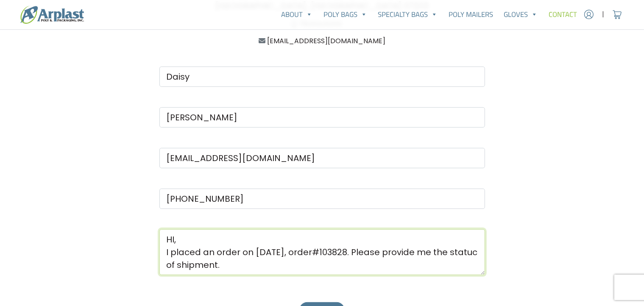  Describe the element at coordinates (562, 14) in the screenshot. I see `a: Contact` at that location.